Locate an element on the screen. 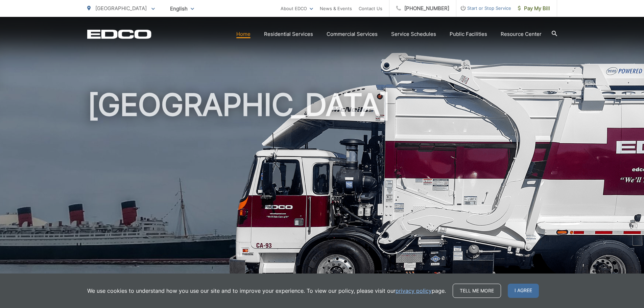  a: Tell me more is located at coordinates (477, 291).